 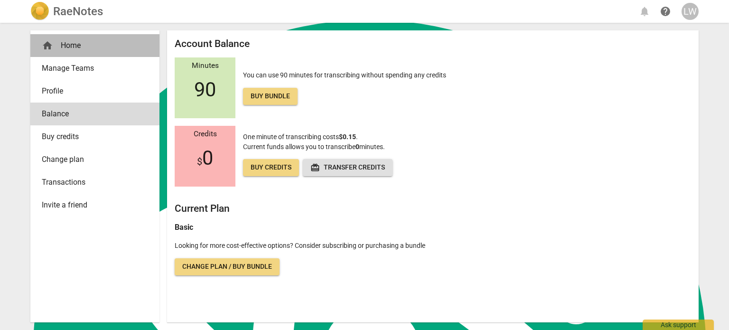 What do you see at coordinates (95, 91) in the screenshot?
I see `a: Profile` at bounding box center [95, 91].